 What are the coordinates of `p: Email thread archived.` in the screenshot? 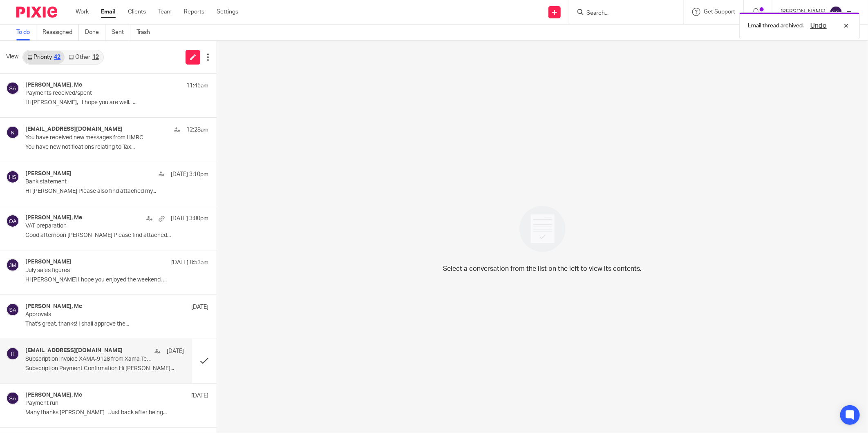 It's located at (776, 26).